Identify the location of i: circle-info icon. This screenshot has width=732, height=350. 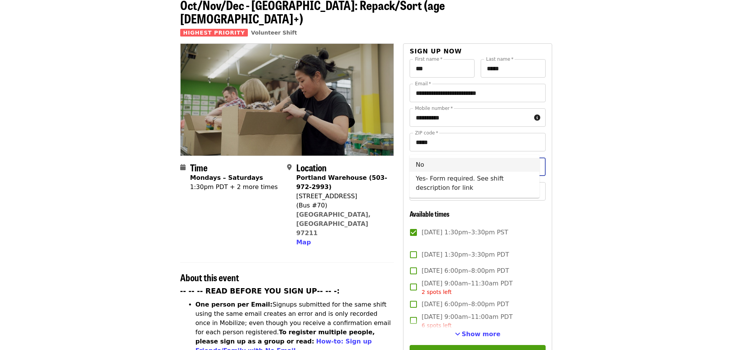
(537, 118).